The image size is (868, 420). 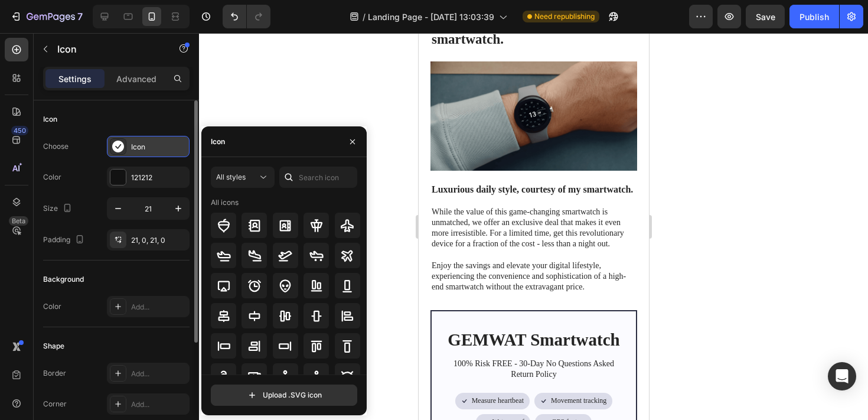 I want to click on h2: GEMWAT Smartwatch, so click(x=115, y=307).